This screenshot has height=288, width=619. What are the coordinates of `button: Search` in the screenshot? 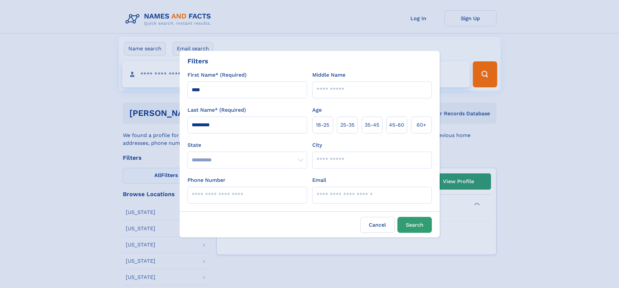 It's located at (415, 225).